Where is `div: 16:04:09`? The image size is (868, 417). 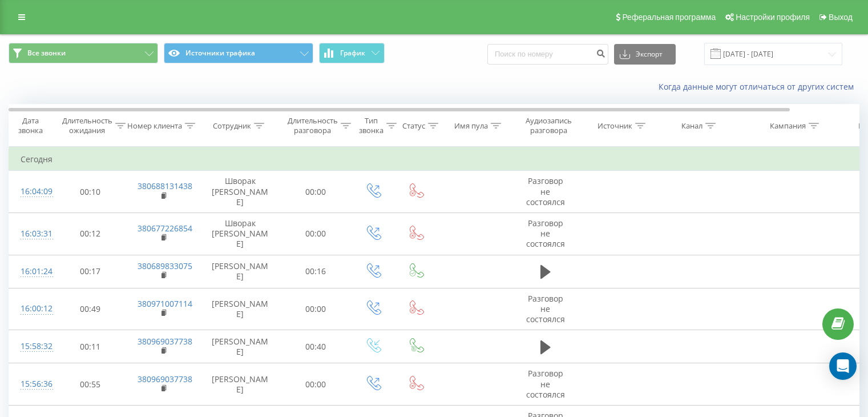
div: 16:04:09 is located at coordinates (32, 191).